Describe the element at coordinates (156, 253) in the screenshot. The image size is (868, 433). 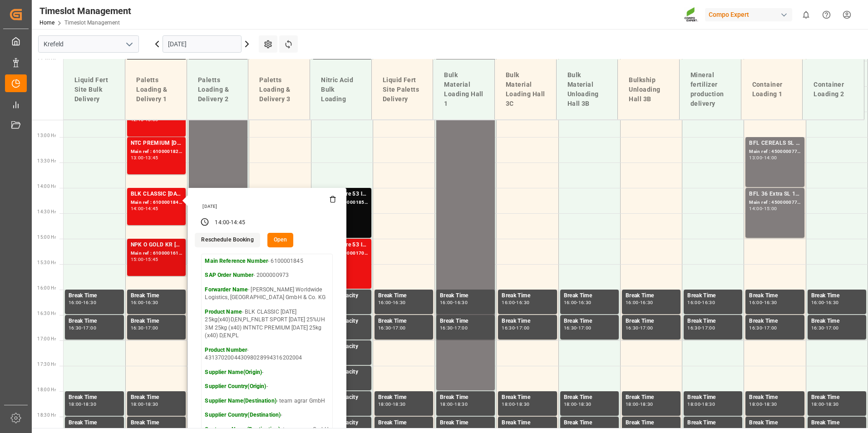
I see `div: Main ref : 6100001615, 2000001395` at that location.